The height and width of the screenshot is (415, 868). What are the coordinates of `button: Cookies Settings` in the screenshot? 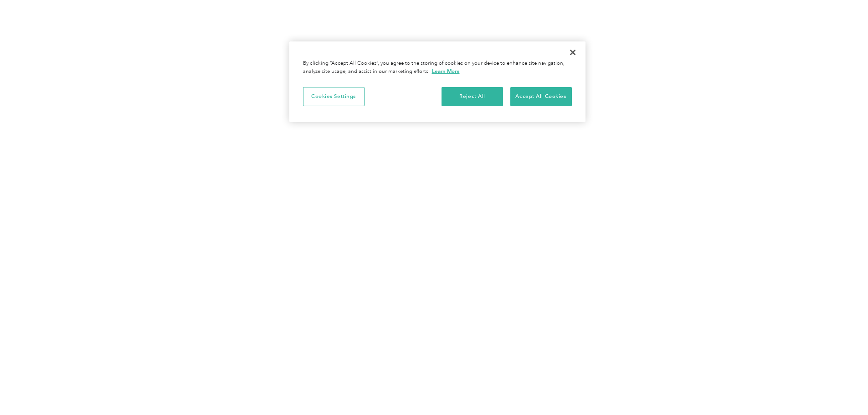 It's located at (334, 96).